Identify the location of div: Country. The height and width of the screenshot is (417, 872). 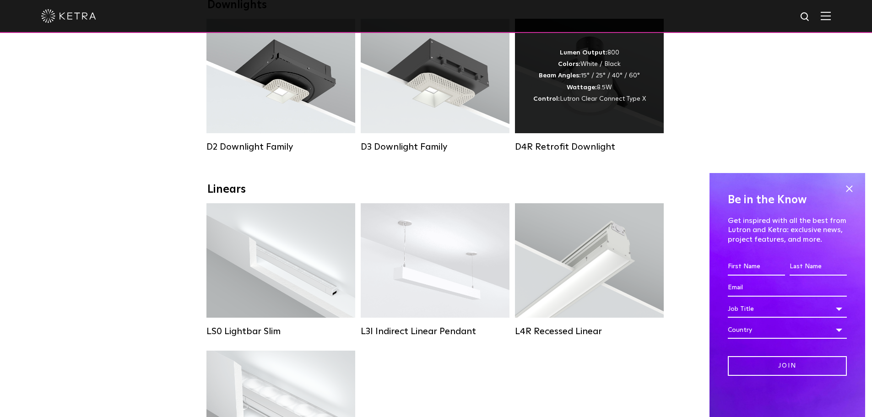
(787, 330).